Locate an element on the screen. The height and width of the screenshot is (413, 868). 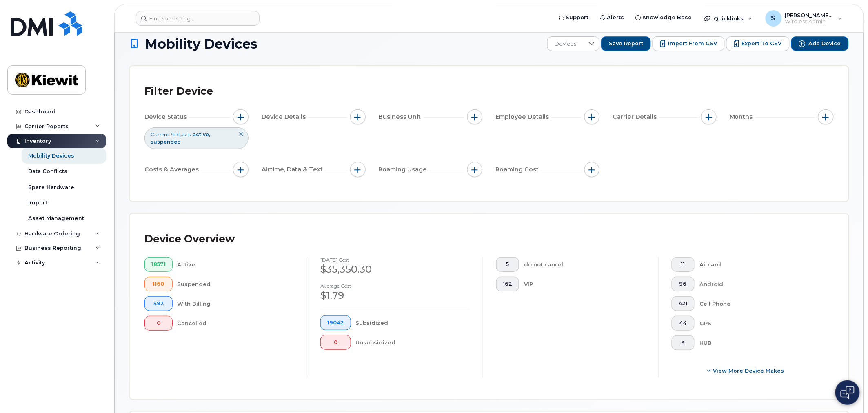
div: $1.79 is located at coordinates (395, 295).